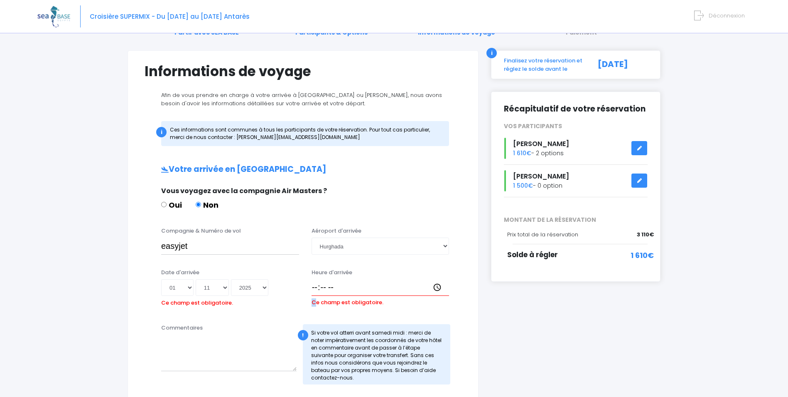 Image resolution: width=788 pixels, height=397 pixels. I want to click on label: Compagnie & Numéro de vol, so click(201, 231).